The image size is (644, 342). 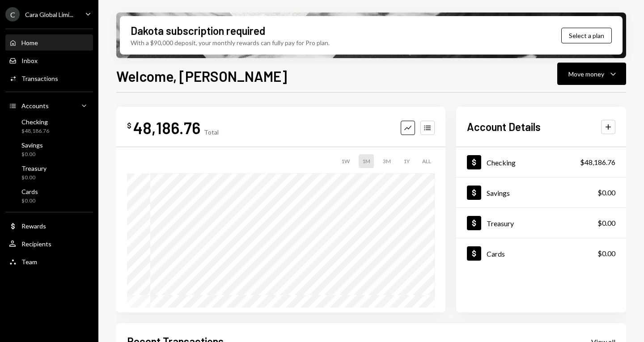 I want to click on div: 48,186.76, so click(x=167, y=128).